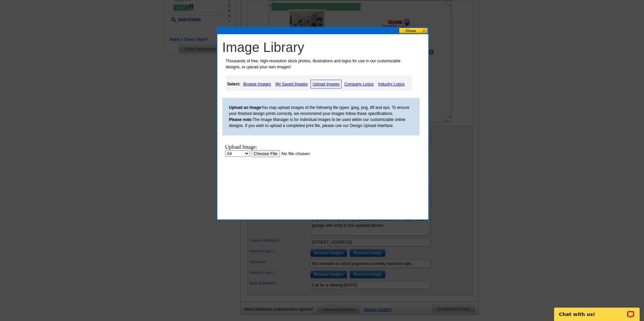  I want to click on div: You may upload images of the following file types: jpeg, png, tiff and eps. To ensure your finish..., so click(321, 117).